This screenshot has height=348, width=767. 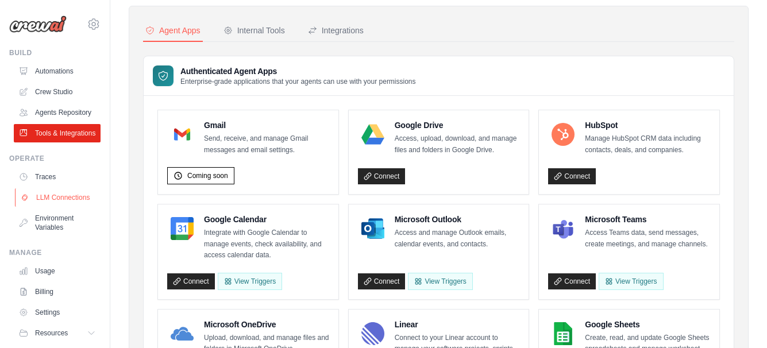 I want to click on img: Google Sheets Logo, so click(x=563, y=334).